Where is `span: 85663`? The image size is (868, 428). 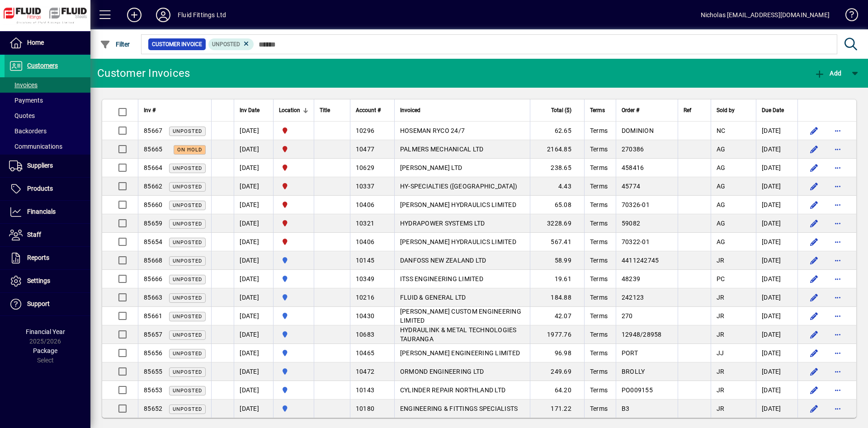
span: 85663 is located at coordinates (153, 298).